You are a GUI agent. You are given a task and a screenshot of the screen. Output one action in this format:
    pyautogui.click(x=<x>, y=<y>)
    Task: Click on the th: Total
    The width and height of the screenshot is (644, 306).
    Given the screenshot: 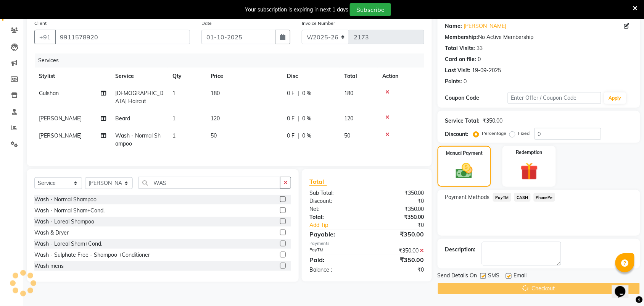 What is the action you would take?
    pyautogui.click(x=358, y=76)
    